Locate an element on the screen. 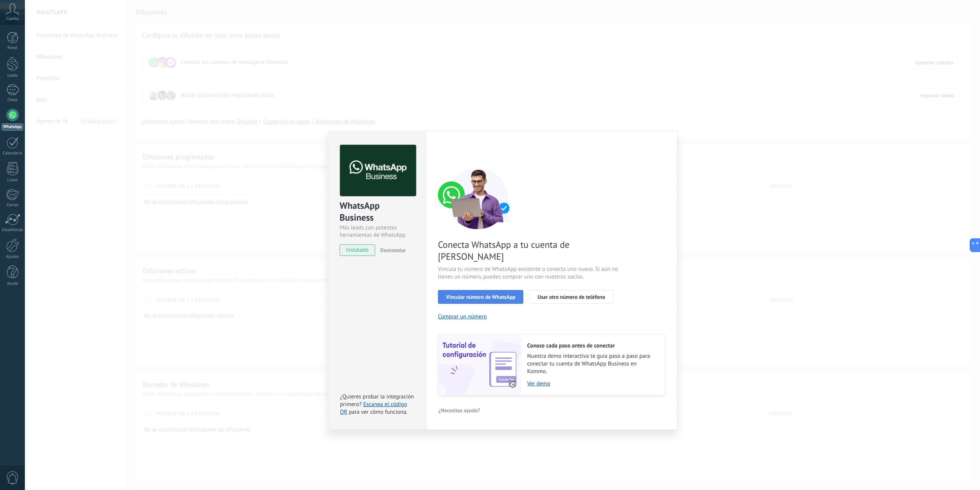 The image size is (980, 490). h2: Conoce cada paso antes de conectar is located at coordinates (593, 346).